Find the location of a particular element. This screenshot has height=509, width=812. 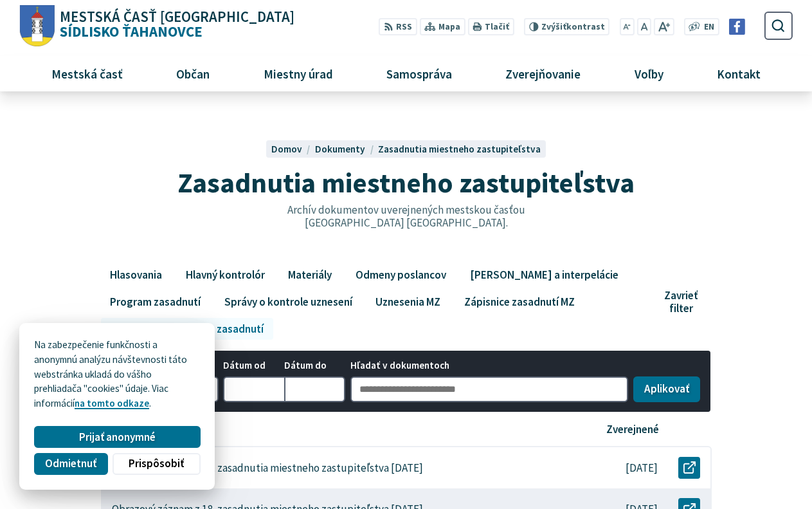

span: Odmietnuť is located at coordinates (71, 463).